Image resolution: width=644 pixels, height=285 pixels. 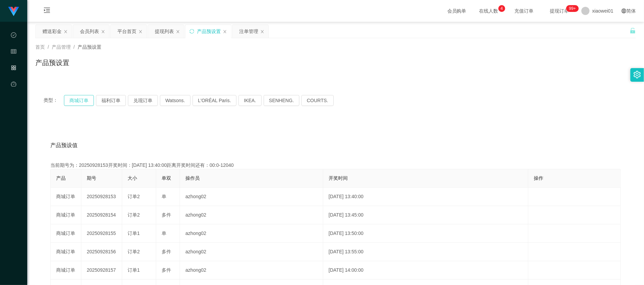 What do you see at coordinates (143, 100) in the screenshot?
I see `button: 兑现订单` at bounding box center [143, 100].